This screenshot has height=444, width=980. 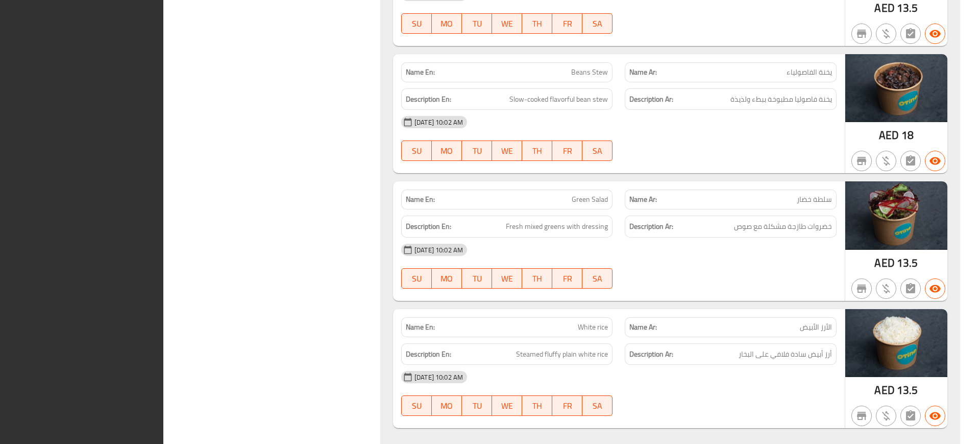 What do you see at coordinates (809, 72) in the screenshot?
I see `span: يخنة الفاصولياء` at bounding box center [809, 72].